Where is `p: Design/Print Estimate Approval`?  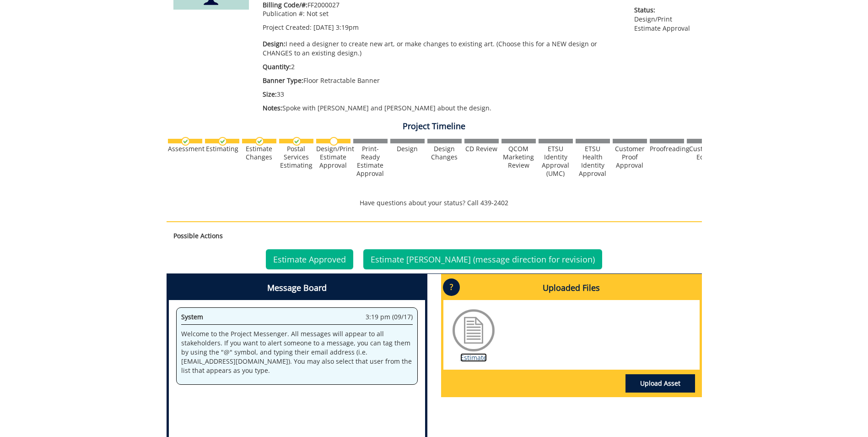 p: Design/Print Estimate Approval is located at coordinates (664, 20).